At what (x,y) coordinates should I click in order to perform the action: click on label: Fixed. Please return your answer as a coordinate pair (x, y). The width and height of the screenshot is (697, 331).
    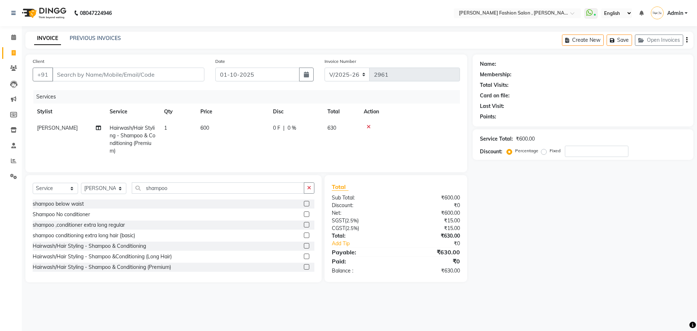
    Looking at the image, I should click on (555, 151).